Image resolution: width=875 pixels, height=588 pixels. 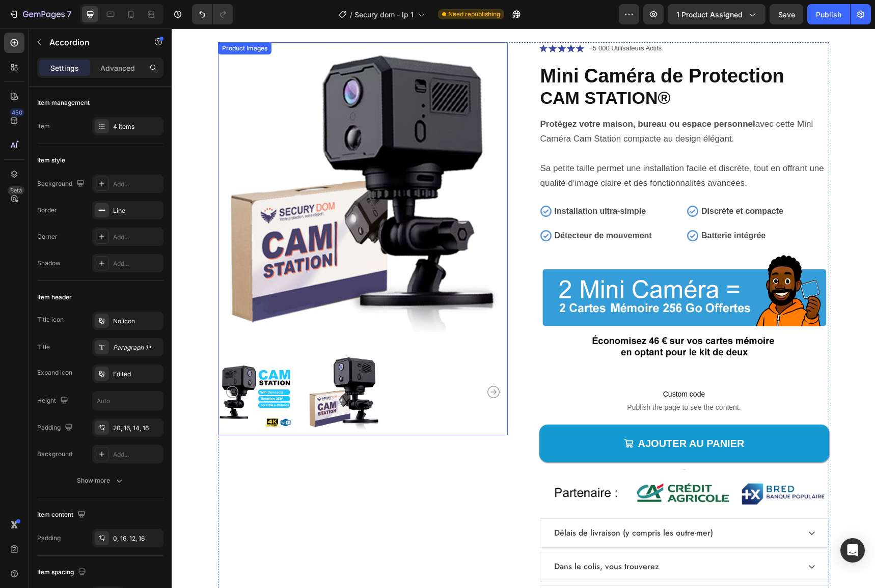 I want to click on div: 450, so click(x=17, y=113).